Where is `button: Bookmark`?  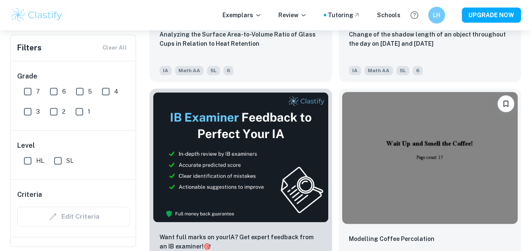
button: Bookmark is located at coordinates (505, 104).